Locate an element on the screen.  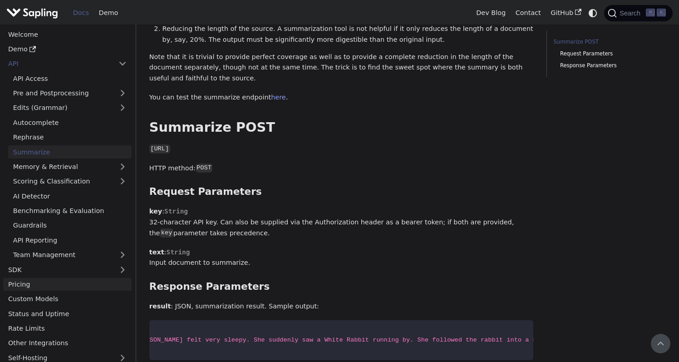
a: Guardrails is located at coordinates (70, 225).